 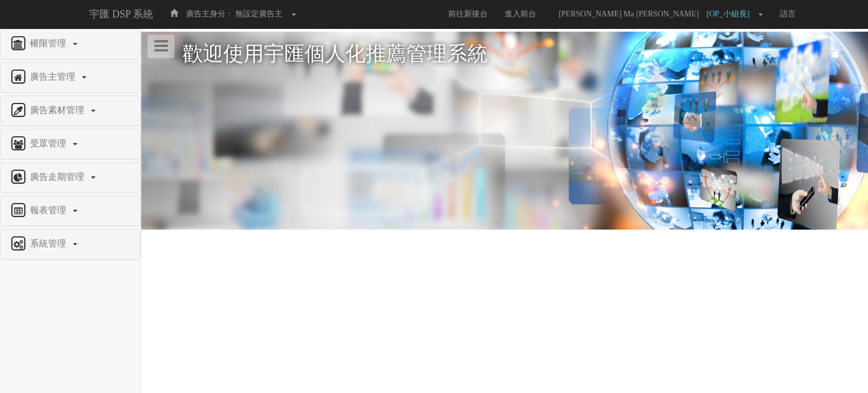 I want to click on a: 廣告主管理, so click(x=70, y=77).